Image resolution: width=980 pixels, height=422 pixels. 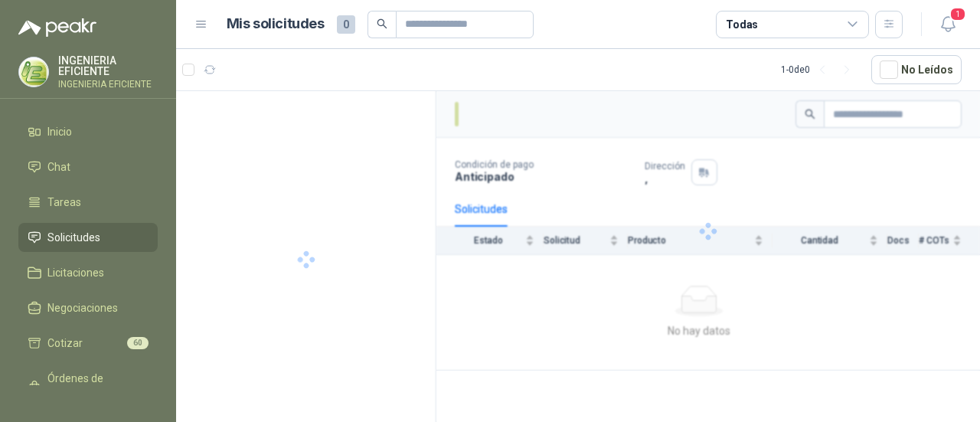 What do you see at coordinates (820, 70) in the screenshot?
I see `div: 1 - 0 de 0` at bounding box center [820, 70].